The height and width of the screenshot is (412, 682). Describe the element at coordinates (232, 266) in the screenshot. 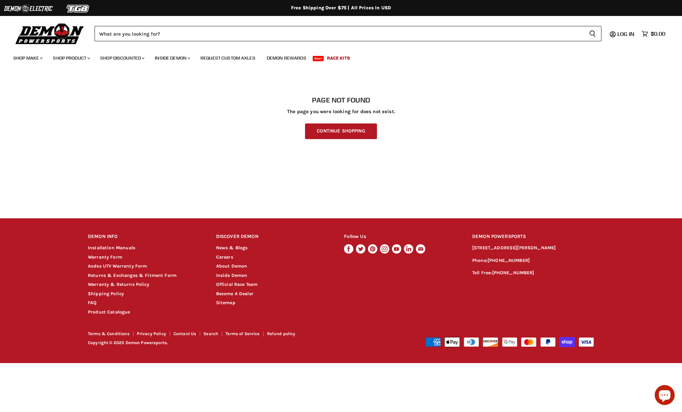

I see `a: About Demon` at that location.